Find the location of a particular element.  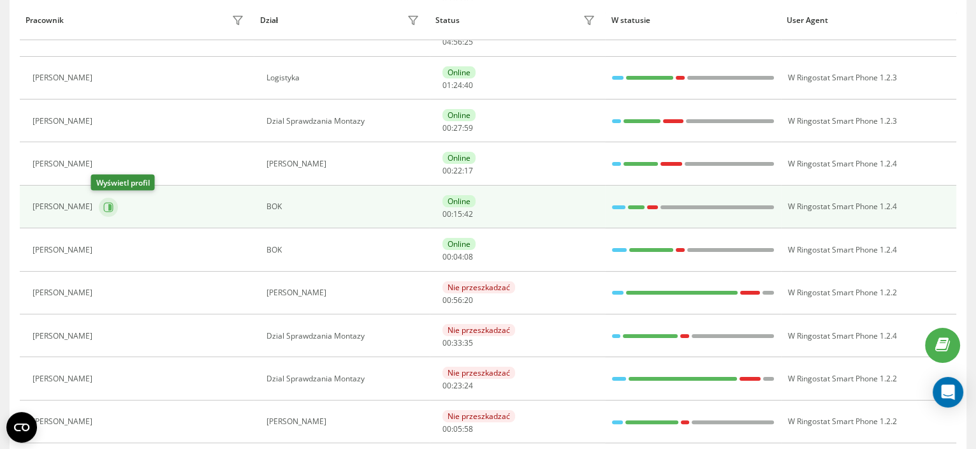

span: 33 is located at coordinates (458, 342).